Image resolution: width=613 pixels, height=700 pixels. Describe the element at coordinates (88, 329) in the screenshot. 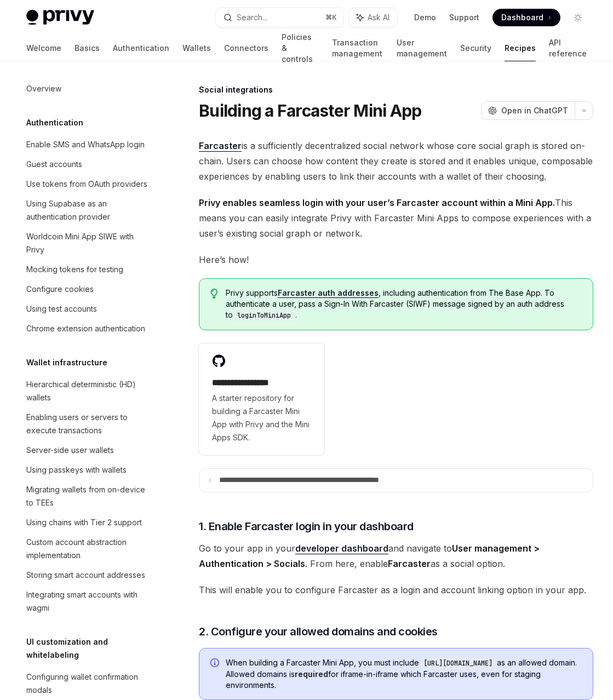

I see `a: Chrome extension authentication` at that location.